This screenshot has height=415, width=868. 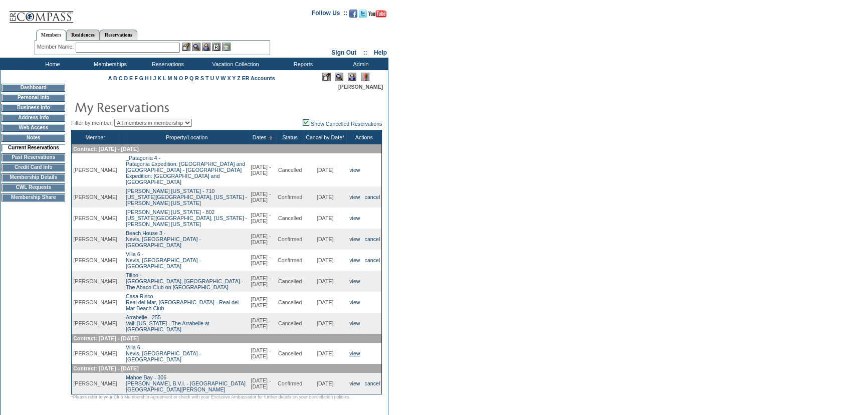 I want to click on a: X, so click(x=229, y=78).